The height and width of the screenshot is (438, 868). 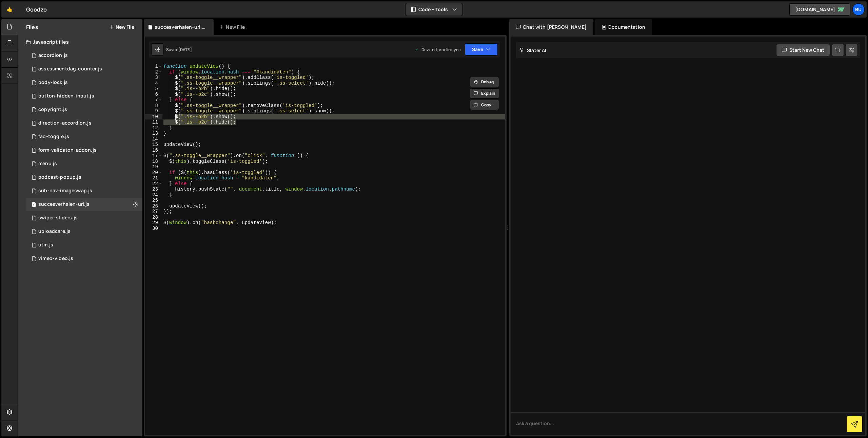 I want to click on button: Start new chat, so click(x=803, y=51).